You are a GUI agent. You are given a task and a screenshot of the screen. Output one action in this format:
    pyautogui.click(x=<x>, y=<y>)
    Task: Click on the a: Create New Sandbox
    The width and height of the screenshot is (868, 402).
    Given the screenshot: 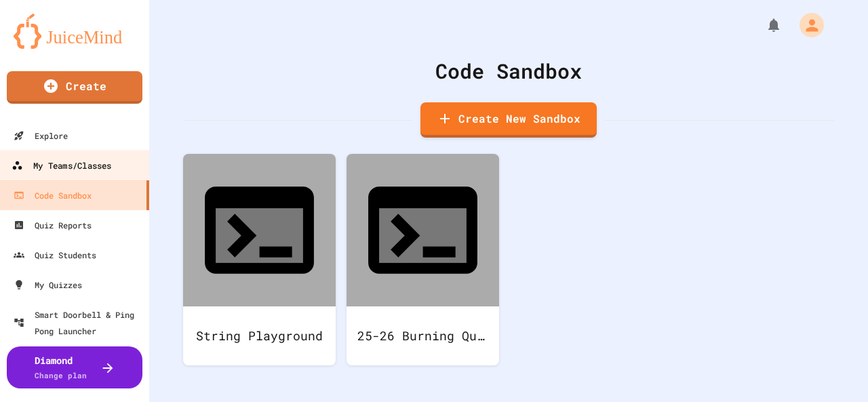 What is the action you would take?
    pyautogui.click(x=509, y=120)
    